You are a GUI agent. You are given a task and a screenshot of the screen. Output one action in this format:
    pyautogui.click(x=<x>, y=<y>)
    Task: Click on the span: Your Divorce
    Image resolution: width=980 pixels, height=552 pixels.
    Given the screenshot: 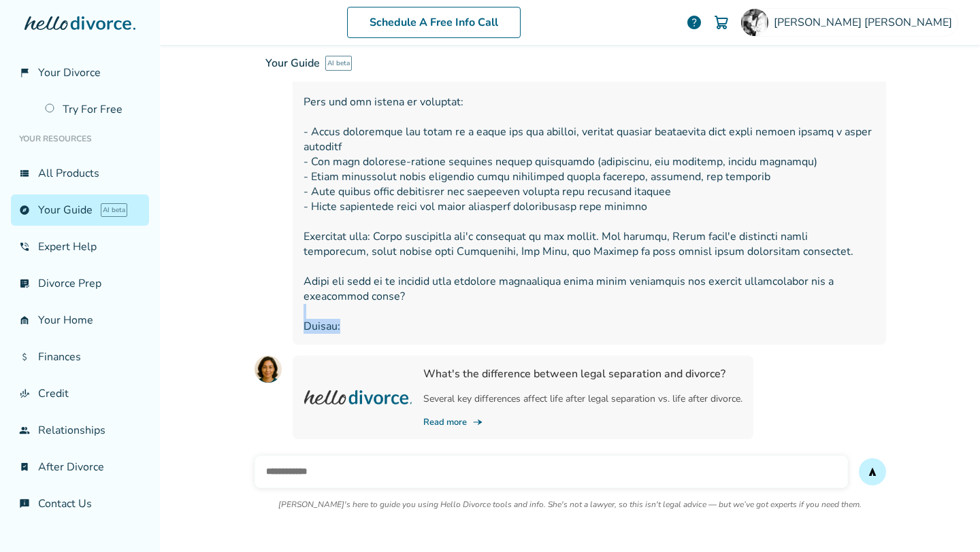 What is the action you would take?
    pyautogui.click(x=70, y=73)
    